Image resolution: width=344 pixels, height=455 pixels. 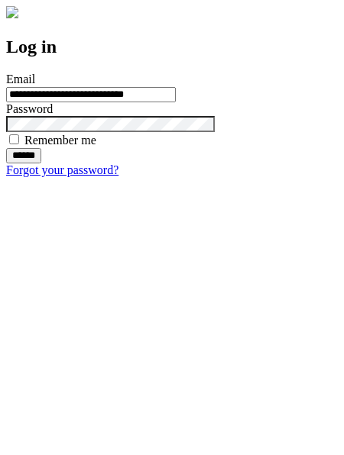 What do you see at coordinates (60, 140) in the screenshot?
I see `label: Remember me` at bounding box center [60, 140].